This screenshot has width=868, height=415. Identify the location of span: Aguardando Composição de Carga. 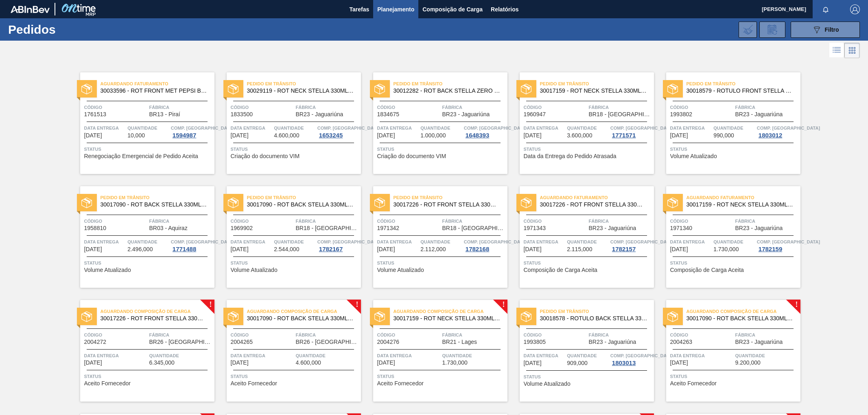
(157, 311).